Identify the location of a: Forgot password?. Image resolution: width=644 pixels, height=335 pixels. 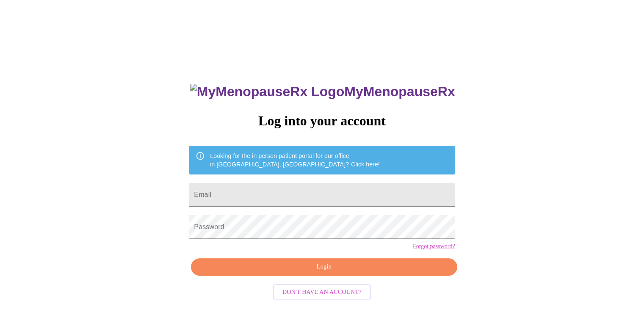
(434, 247).